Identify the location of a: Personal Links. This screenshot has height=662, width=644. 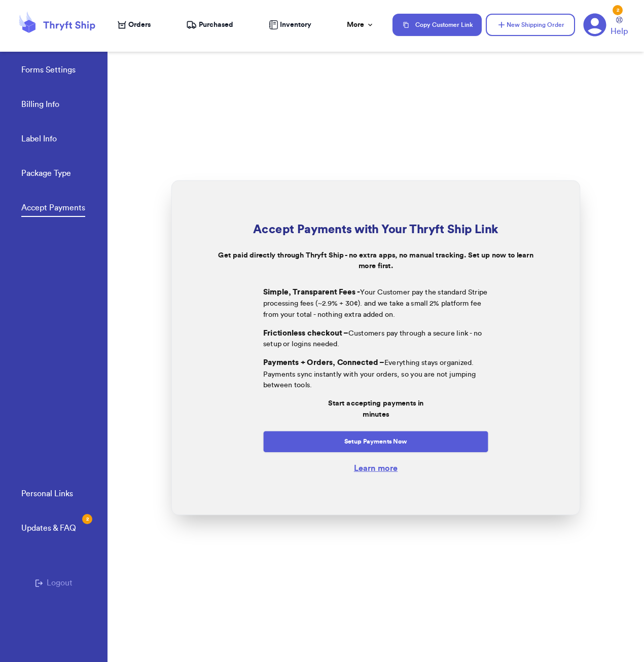
(47, 495).